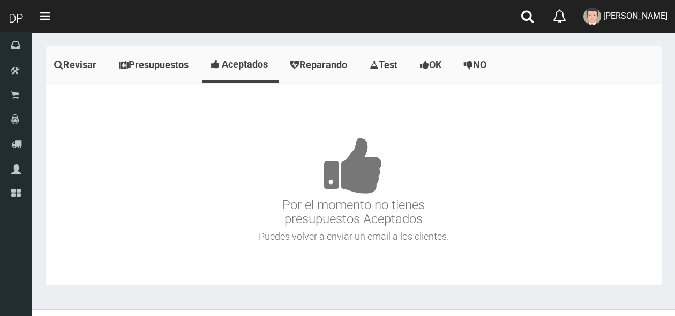 The height and width of the screenshot is (316, 675). What do you see at coordinates (479, 64) in the screenshot?
I see `span: NO` at bounding box center [479, 64].